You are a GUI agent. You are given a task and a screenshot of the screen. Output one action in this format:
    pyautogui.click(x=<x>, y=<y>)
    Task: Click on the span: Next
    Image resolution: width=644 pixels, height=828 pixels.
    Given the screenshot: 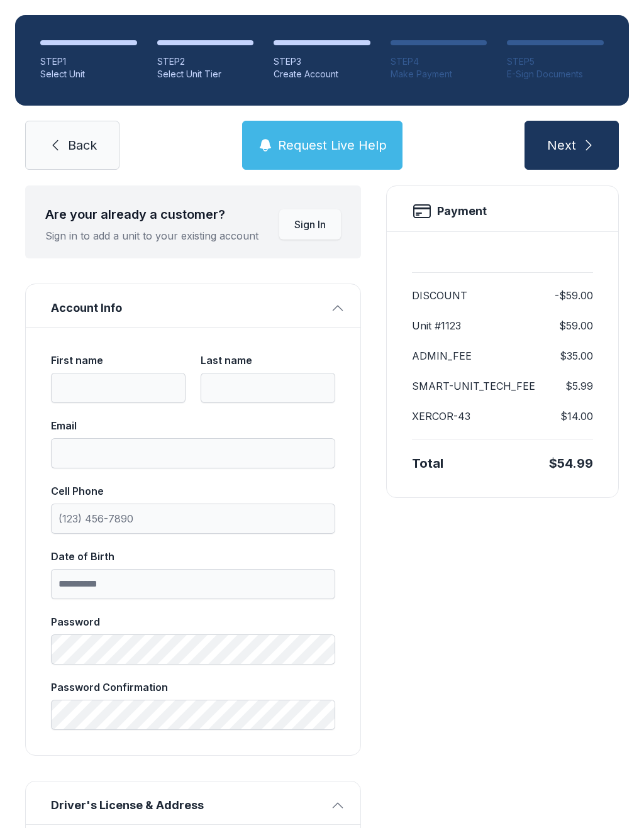 What is the action you would take?
    pyautogui.click(x=562, y=145)
    